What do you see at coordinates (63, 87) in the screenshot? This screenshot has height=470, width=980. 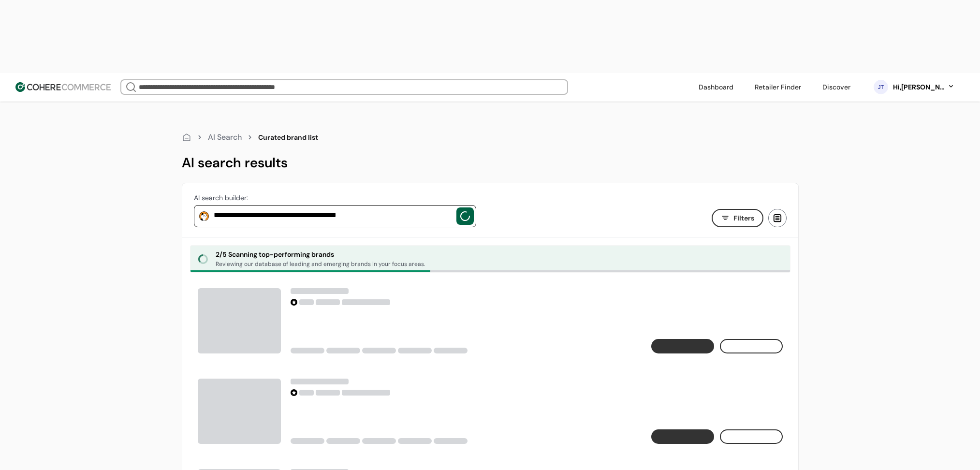 I see `img: Cohere Logo` at bounding box center [63, 87].